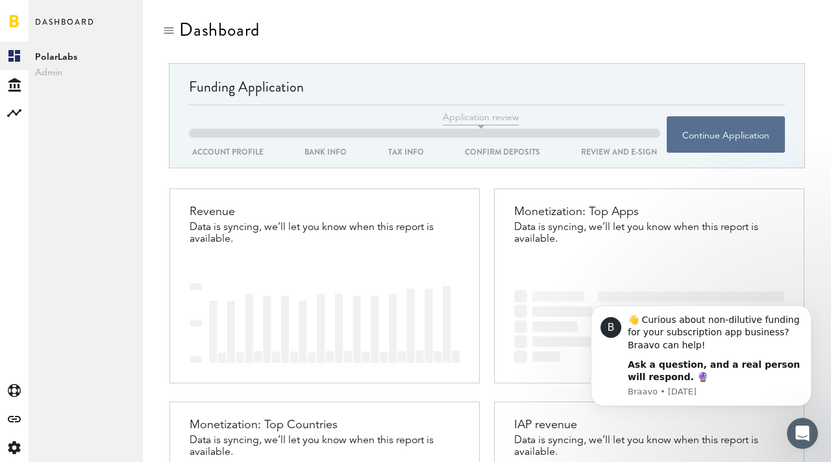  I want to click on div: BANK INFO, so click(325, 152).